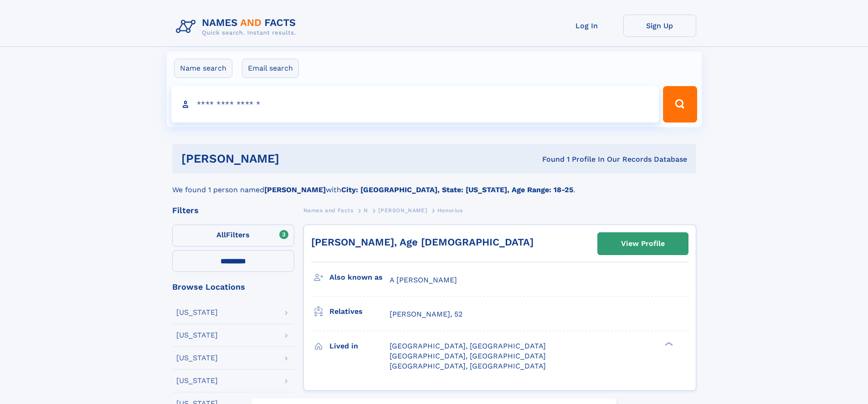 The width and height of the screenshot is (868, 404). What do you see at coordinates (221, 234) in the screenshot?
I see `span: All` at bounding box center [221, 234].